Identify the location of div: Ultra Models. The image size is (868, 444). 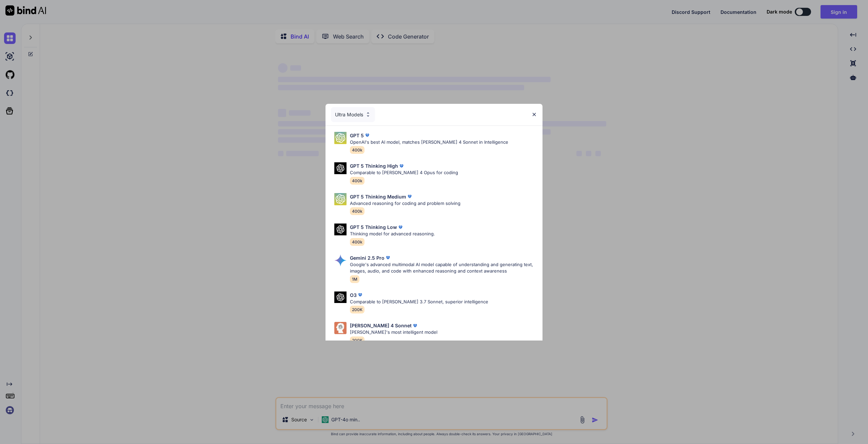
(353, 114).